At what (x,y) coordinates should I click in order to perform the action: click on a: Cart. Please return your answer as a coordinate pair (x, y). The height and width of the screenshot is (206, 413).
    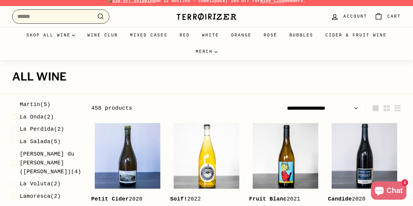
    Looking at the image, I should click on (388, 16).